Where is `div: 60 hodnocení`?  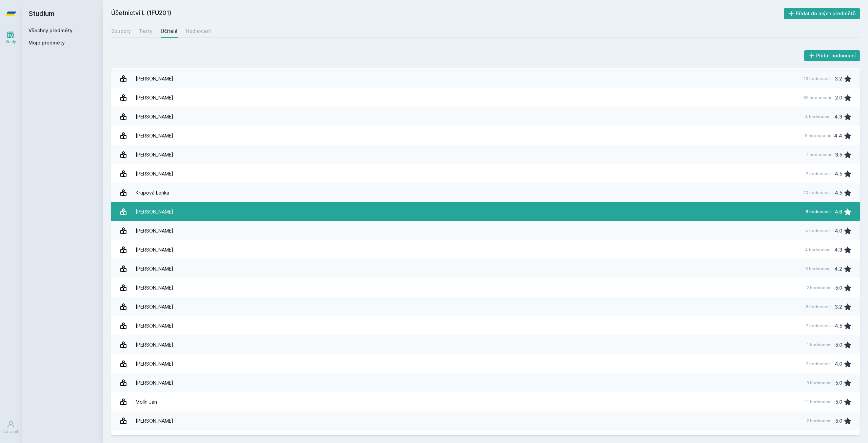 div: 60 hodnocení is located at coordinates (817, 98).